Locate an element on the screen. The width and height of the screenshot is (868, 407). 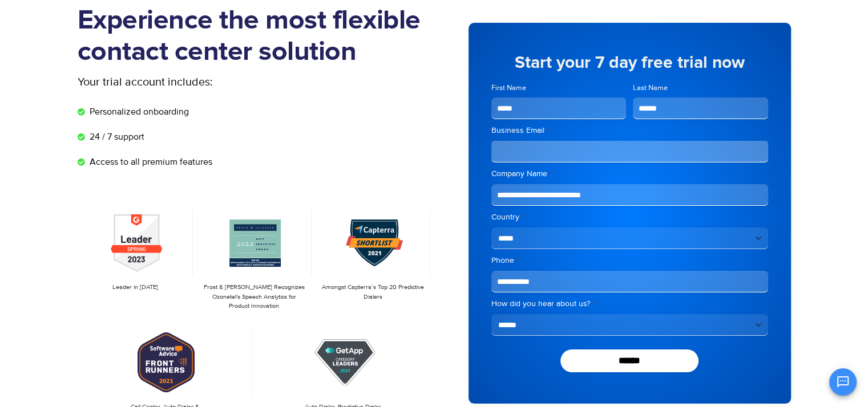
label: How did you hear about us? is located at coordinates (629, 304).